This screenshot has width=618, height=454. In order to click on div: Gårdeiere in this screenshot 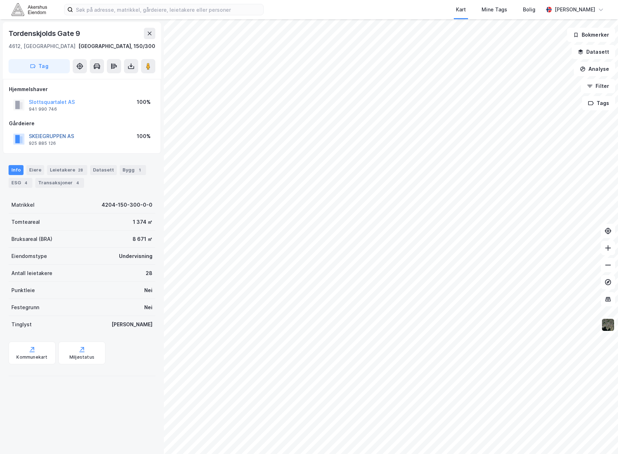, I will do `click(82, 124)`.